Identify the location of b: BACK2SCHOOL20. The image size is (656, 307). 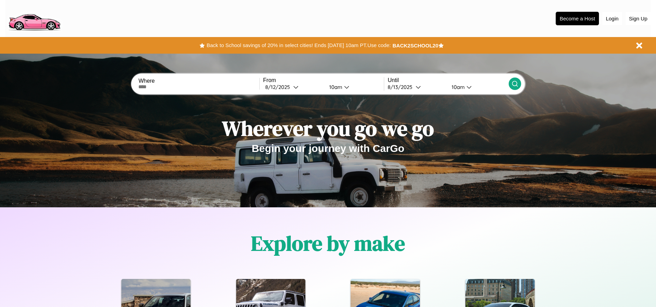
(416, 45).